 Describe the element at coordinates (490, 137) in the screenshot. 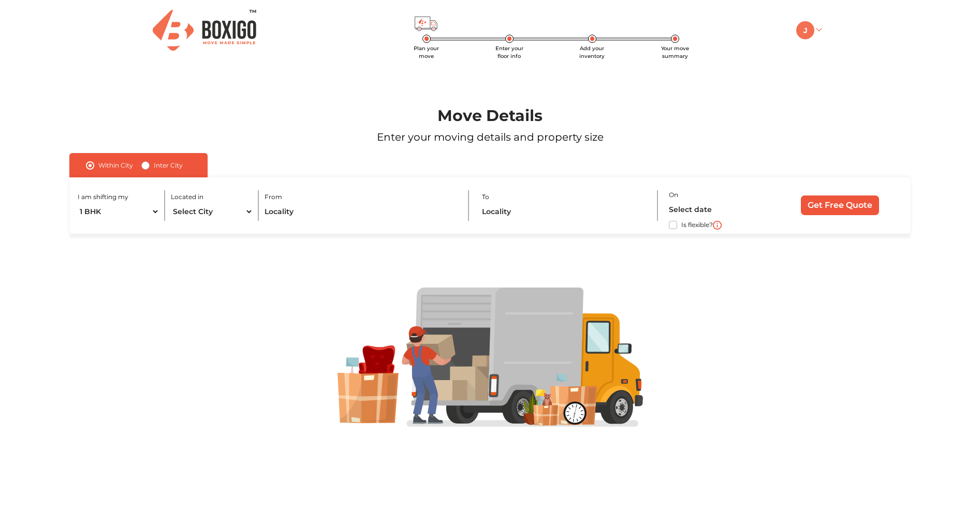

I see `p: Enter your moving details and property size` at that location.